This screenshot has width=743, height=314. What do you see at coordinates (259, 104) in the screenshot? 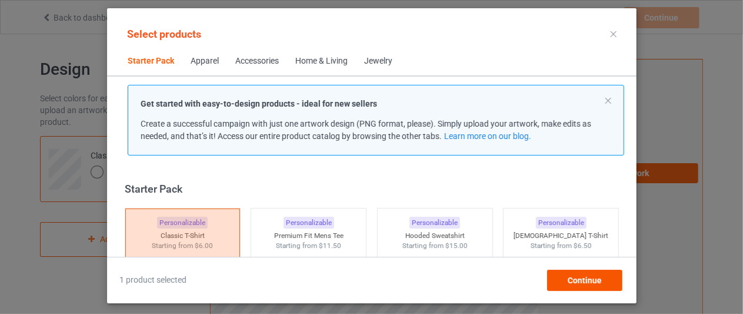
I see `strong: Get started with easy-to-design products - ideal for new sellers` at bounding box center [259, 104].